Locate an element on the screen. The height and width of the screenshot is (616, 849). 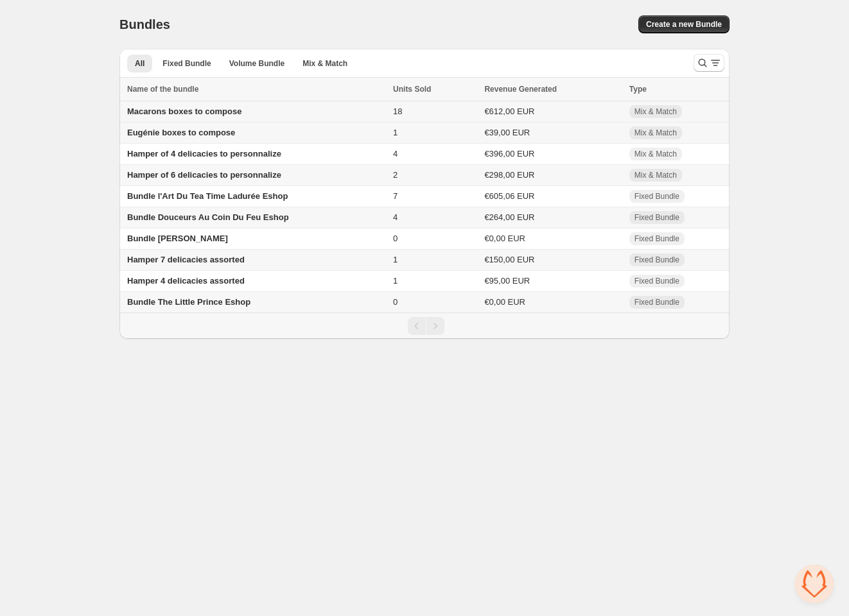
span: Bundle Douceurs Au Coin Du Feu Eshop is located at coordinates (208, 217).